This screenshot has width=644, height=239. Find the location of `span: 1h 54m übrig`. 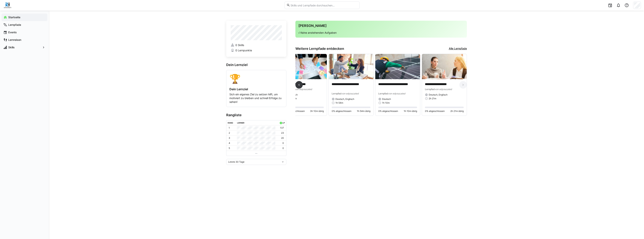

span: 1h 54m übrig is located at coordinates (364, 111).